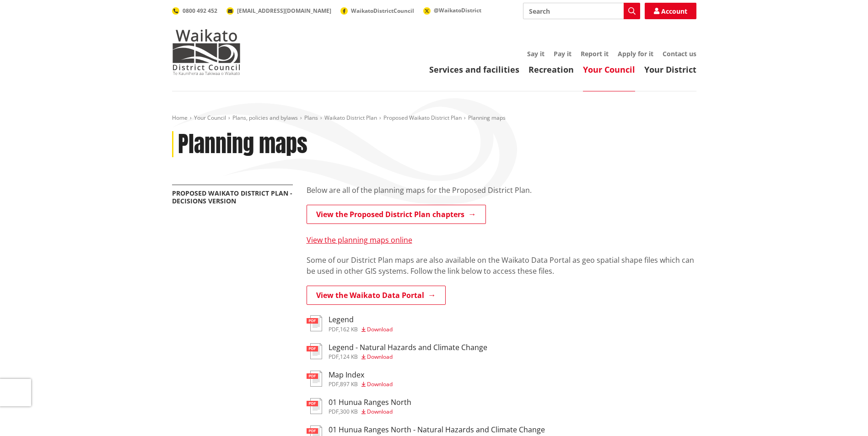 The image size is (868, 436). What do you see at coordinates (359, 406) in the screenshot?
I see `a: 01 Hunua Ranges North pdf,300 KB Download` at bounding box center [359, 406].